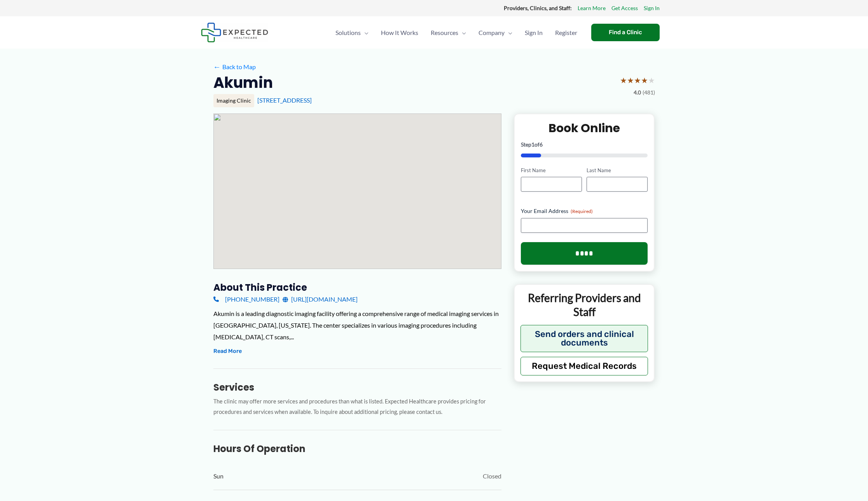 Image resolution: width=868 pixels, height=501 pixels. What do you see at coordinates (541, 144) in the screenshot?
I see `span: 6` at bounding box center [541, 144].